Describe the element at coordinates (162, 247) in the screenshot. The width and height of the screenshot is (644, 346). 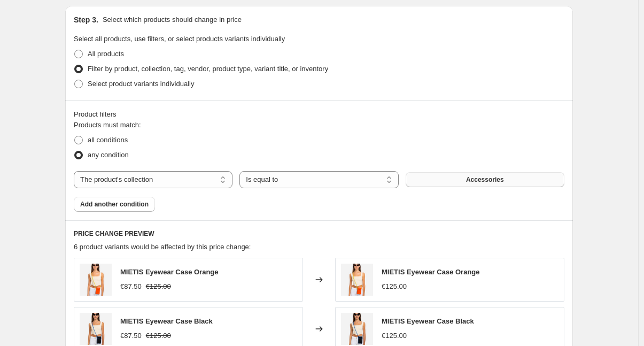
I see `span: 6 product variants would be affected by this price change:` at that location.